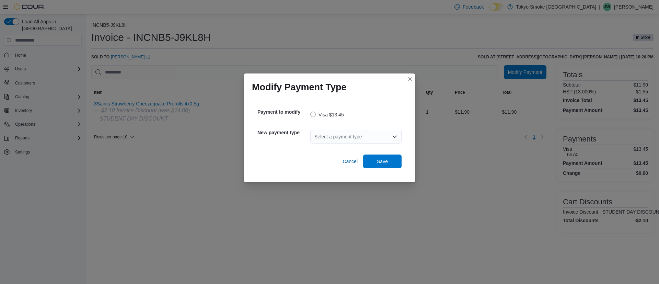  Describe the element at coordinates (382, 161) in the screenshot. I see `button: Save` at that location.